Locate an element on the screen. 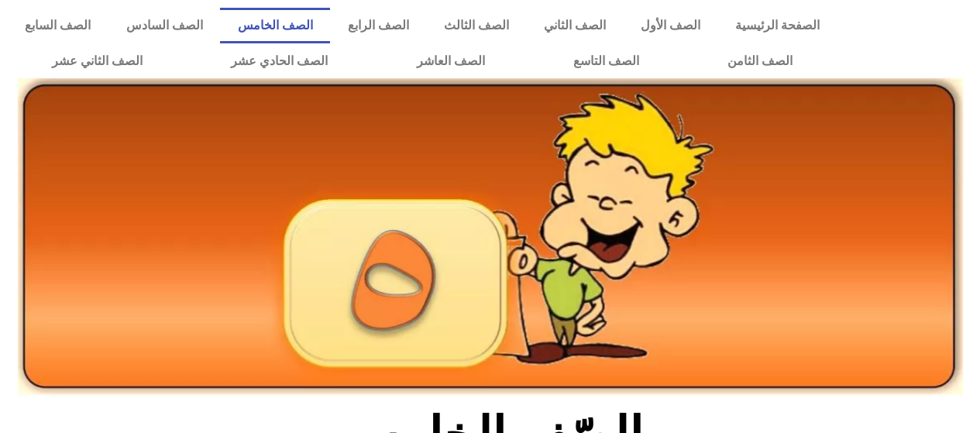 The image size is (980, 433). a: الصف الأول is located at coordinates (670, 26).